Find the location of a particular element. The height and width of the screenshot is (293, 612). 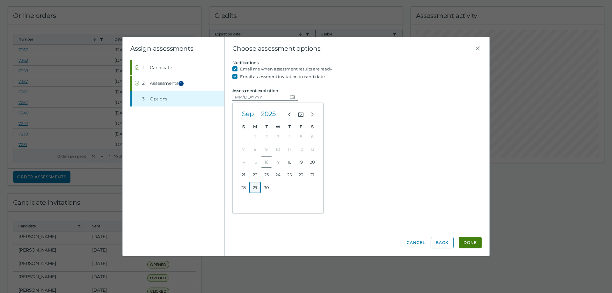

button: Friday, September 19, 2025 is located at coordinates (301, 162).